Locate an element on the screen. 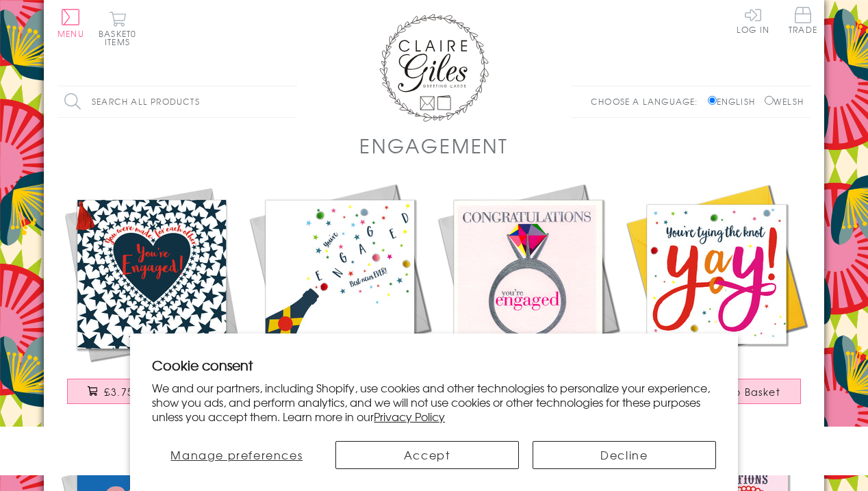 The height and width of the screenshot is (491, 868). span: 0 items is located at coordinates (121, 38).